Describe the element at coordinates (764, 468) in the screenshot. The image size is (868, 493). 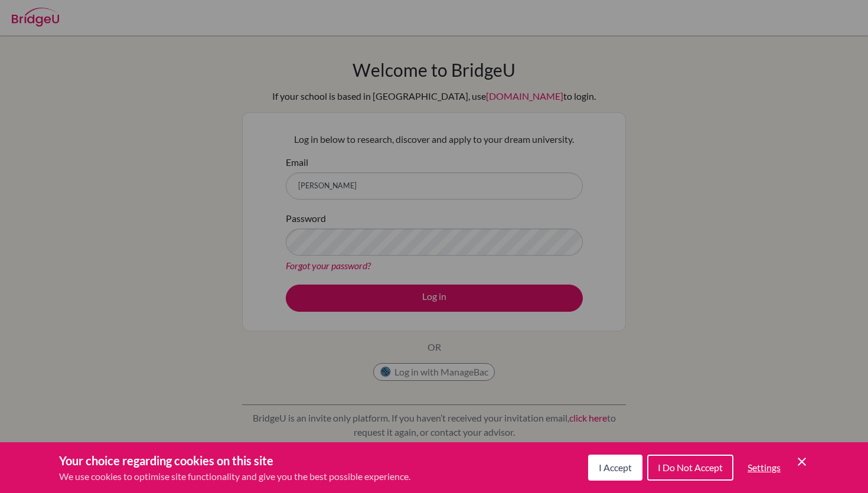
I see `button: Settings` at that location.